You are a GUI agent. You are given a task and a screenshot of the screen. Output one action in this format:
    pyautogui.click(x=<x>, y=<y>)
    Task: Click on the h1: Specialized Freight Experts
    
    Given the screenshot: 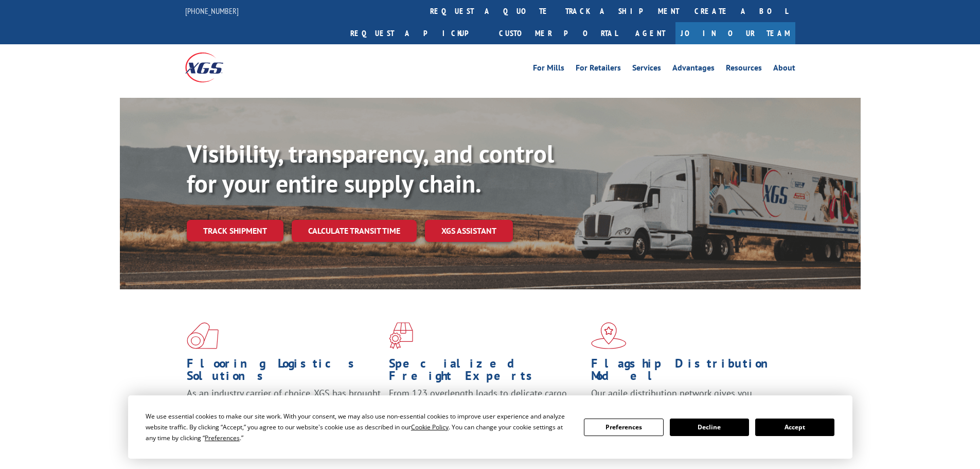 What is the action you would take?
    pyautogui.click(x=486, y=372)
    